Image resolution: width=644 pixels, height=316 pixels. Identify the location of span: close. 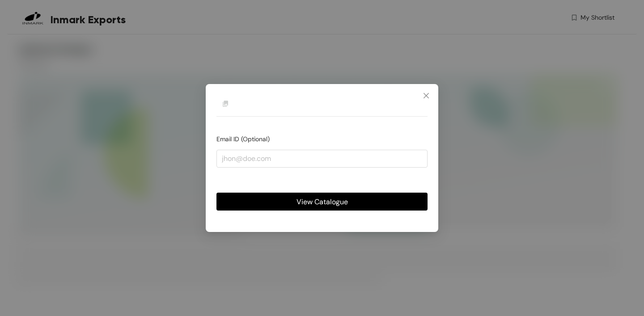
(426, 96).